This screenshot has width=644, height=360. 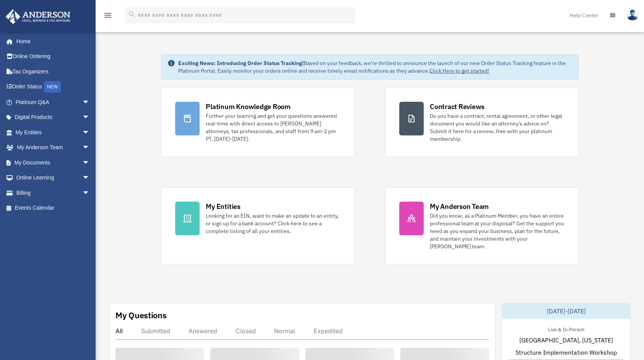 What do you see at coordinates (258, 122) in the screenshot?
I see `a: Platinum Knowledge Room Further your learning and get your questions answered real-time with dire...` at bounding box center [258, 122].